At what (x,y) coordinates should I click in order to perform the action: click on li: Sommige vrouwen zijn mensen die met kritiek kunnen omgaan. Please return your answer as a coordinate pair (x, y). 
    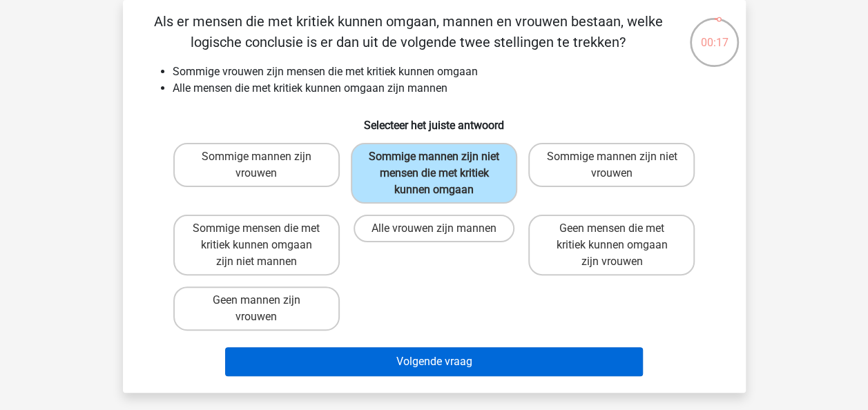
    Looking at the image, I should click on (448, 72).